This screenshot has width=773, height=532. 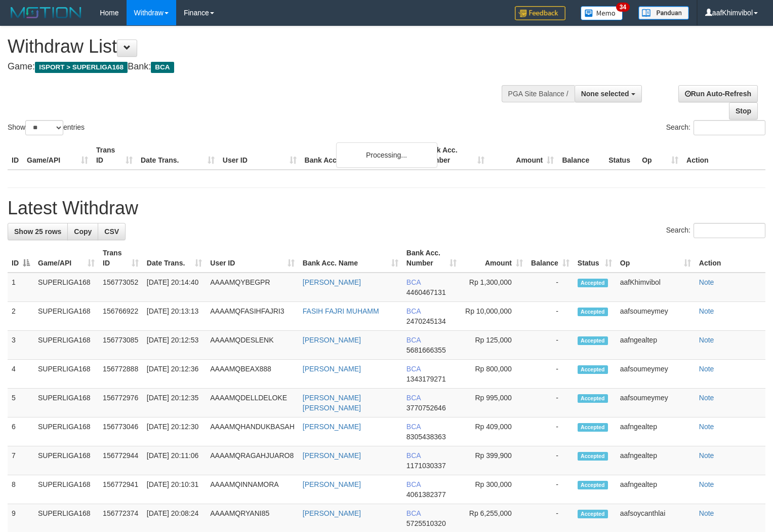 What do you see at coordinates (427, 350) in the screenshot?
I see `span: Copy 5681666355 to clipboard` at bounding box center [427, 350].